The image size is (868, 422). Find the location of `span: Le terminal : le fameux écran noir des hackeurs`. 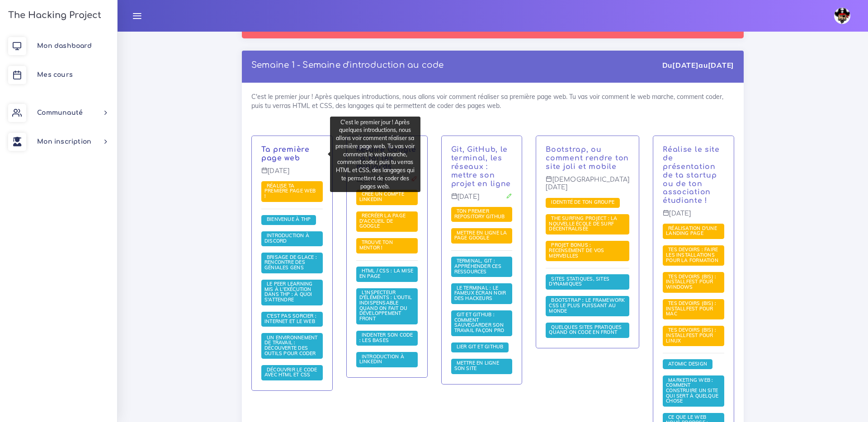

span: Le terminal : le fameux écran noir des hackeurs is located at coordinates (480, 293).